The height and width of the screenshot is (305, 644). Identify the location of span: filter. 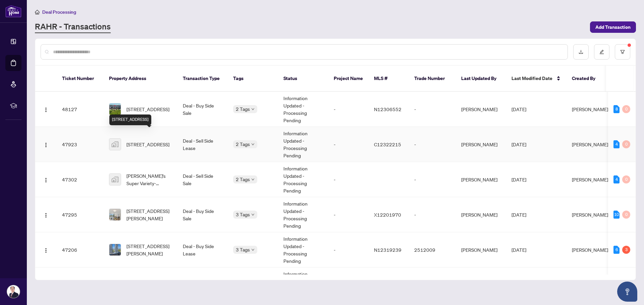
(622, 52).